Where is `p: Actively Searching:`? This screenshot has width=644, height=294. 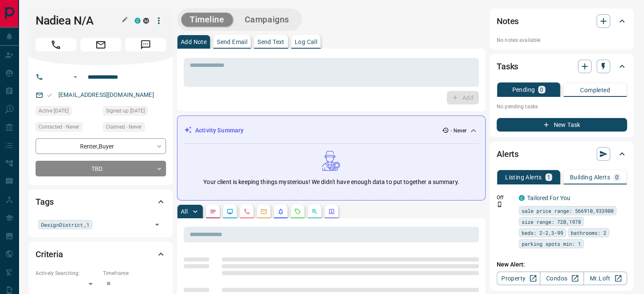 p: Actively Searching: is located at coordinates (67, 273).